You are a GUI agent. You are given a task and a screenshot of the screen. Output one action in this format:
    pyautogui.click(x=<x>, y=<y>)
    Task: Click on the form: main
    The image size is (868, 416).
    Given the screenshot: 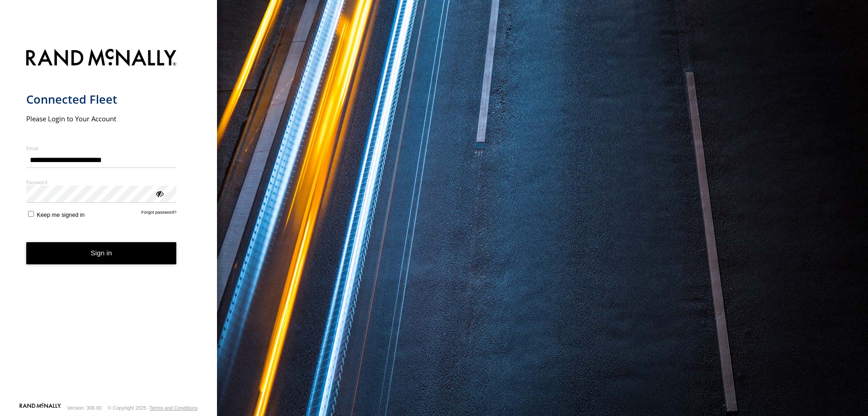 What is the action you would take?
    pyautogui.click(x=109, y=223)
    